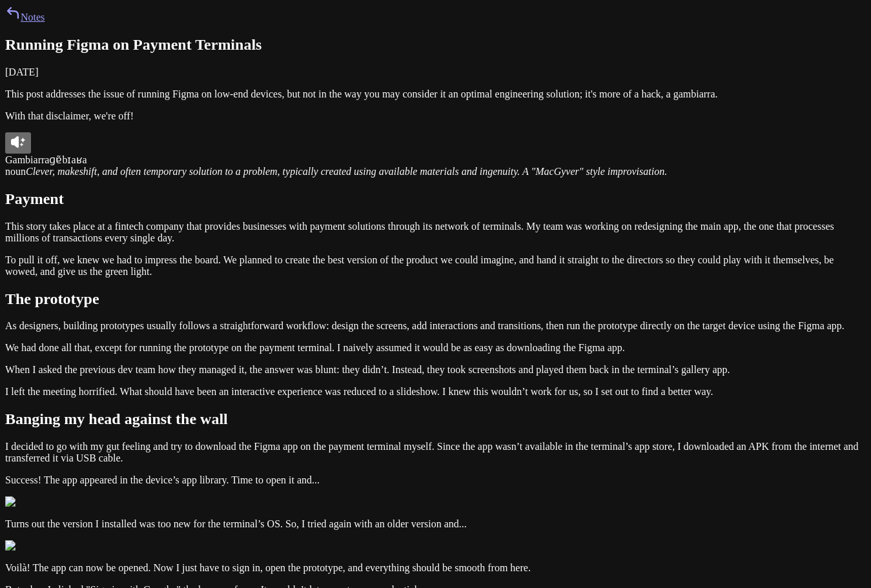  I want to click on h2: Banging my head against the wall, so click(435, 418).